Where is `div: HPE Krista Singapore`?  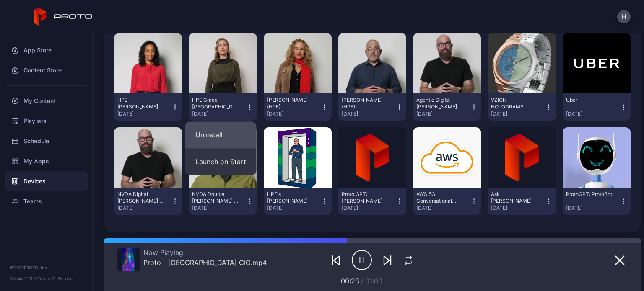
div: HPE Krista Singapore is located at coordinates (141, 103).